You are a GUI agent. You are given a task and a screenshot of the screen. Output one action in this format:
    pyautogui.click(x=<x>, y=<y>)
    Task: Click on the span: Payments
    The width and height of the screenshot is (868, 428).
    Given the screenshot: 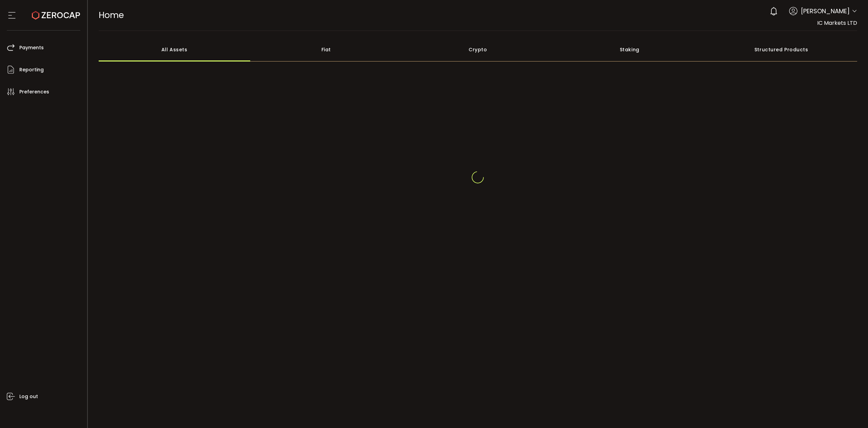 What is the action you would take?
    pyautogui.click(x=32, y=48)
    